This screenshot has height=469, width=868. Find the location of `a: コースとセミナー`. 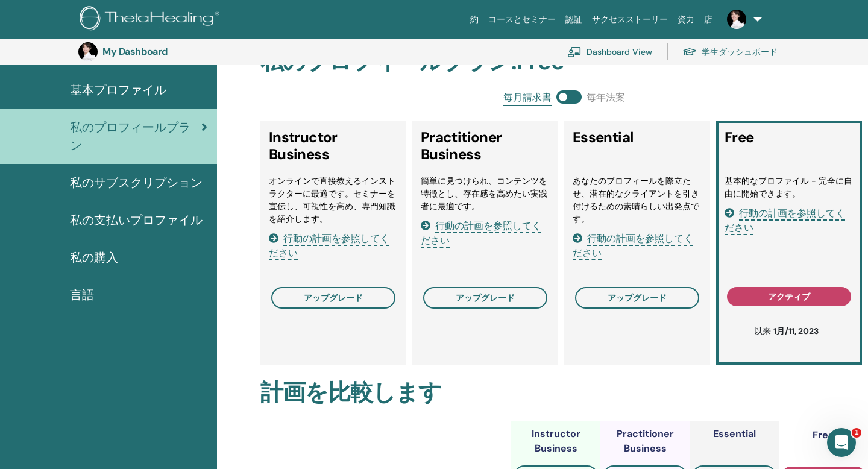

a: コースとセミナー is located at coordinates (522, 20).